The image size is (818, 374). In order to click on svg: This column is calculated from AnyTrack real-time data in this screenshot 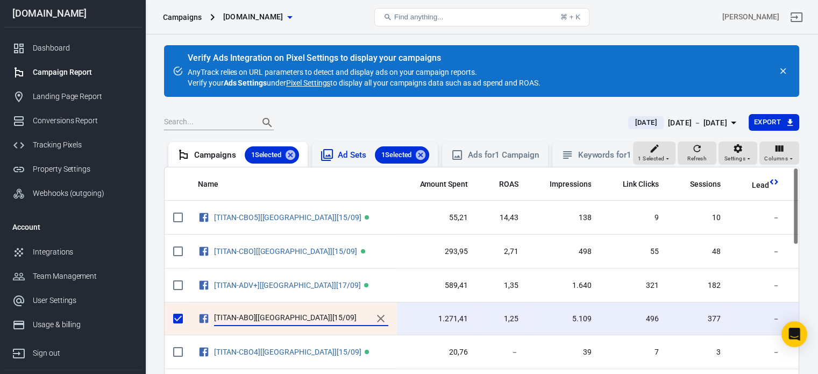, I will do `click(774, 182)`.